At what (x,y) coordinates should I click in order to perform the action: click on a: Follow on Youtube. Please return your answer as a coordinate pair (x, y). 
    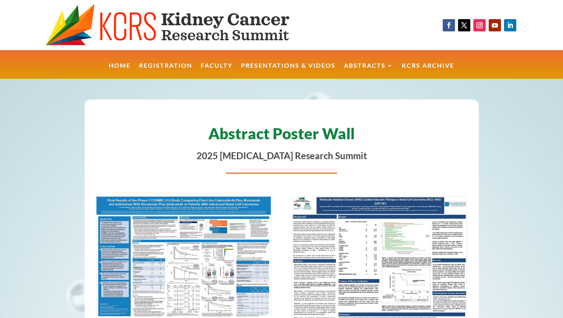
    Looking at the image, I should click on (494, 25).